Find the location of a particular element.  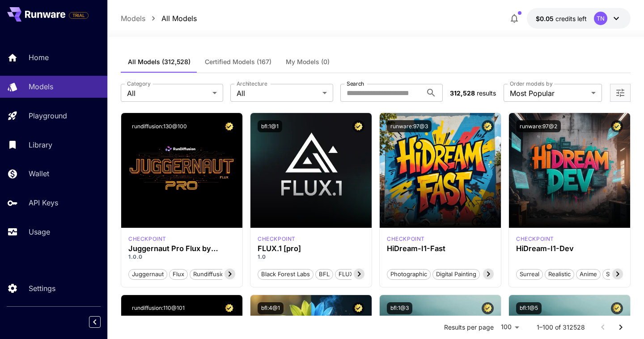

button: Collapse sidebar is located at coordinates (95, 322).